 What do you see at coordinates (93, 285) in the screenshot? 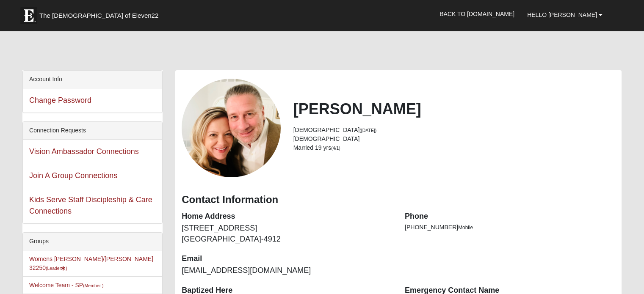
I see `small: (Member )` at bounding box center [93, 285].